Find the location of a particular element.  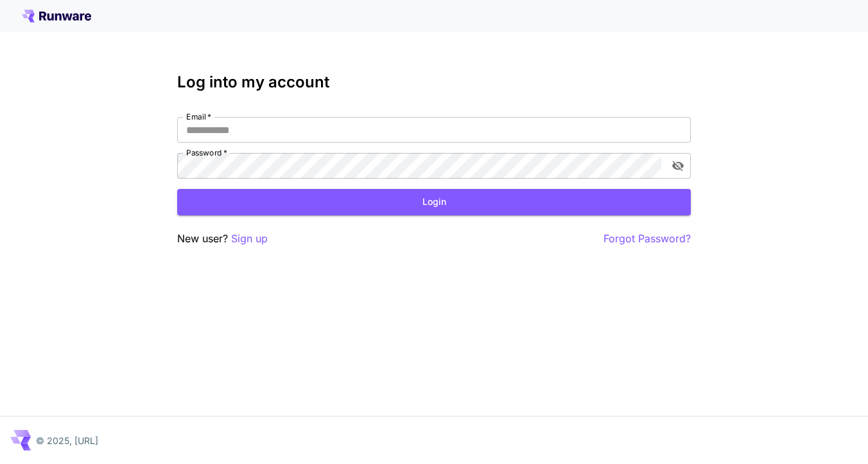

button: Login is located at coordinates (434, 201).